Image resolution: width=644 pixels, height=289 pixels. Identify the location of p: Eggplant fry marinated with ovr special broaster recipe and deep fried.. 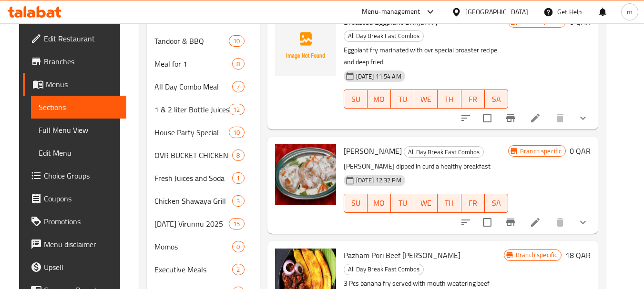
(426, 56).